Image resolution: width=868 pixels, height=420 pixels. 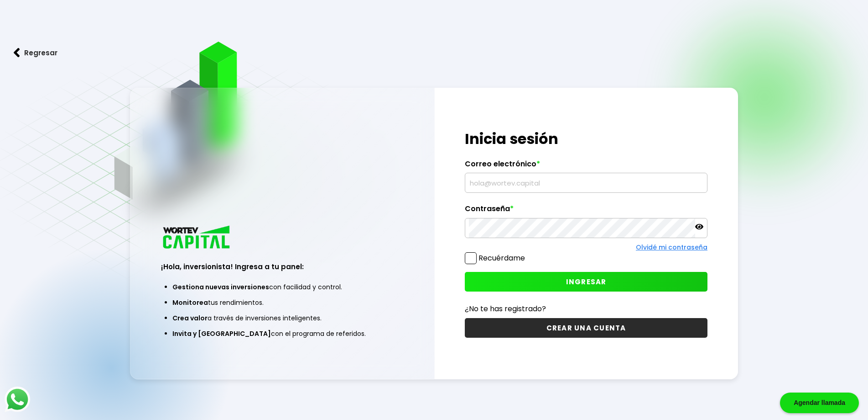 I want to click on a: ¿No te has registrado?CREAR UNA CUENTA, so click(x=586, y=320).